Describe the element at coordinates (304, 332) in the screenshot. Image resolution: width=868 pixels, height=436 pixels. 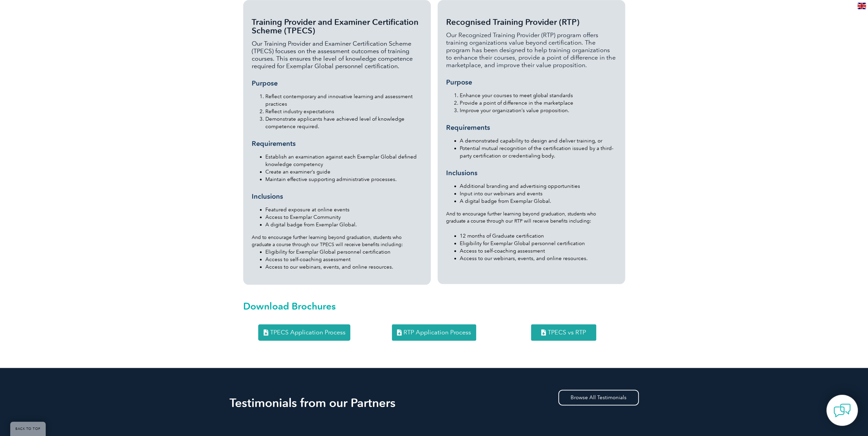
I see `a: TPECS Application Process` at that location.